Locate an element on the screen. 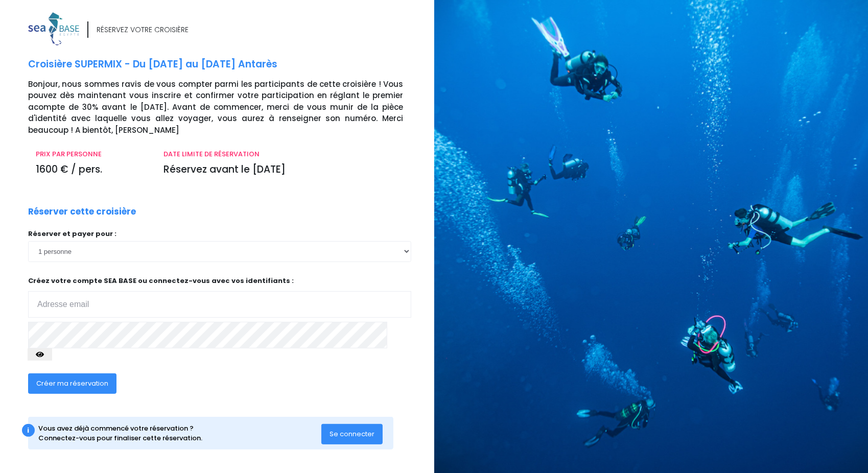  span: Créer ma réservation is located at coordinates (72, 383).